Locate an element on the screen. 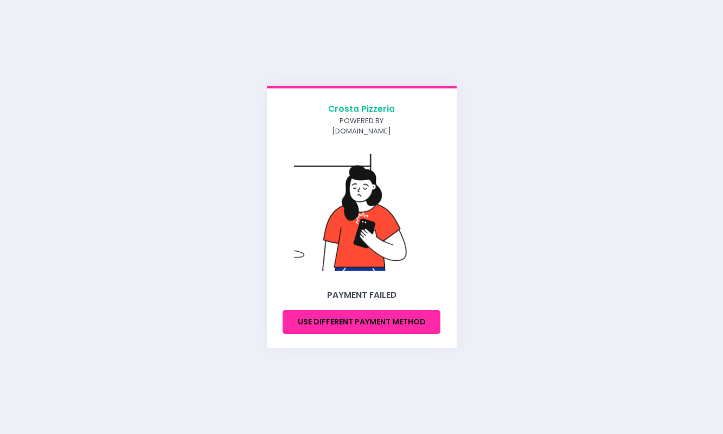 Image resolution: width=723 pixels, height=434 pixels. div: Payment Failed is located at coordinates (362, 294).